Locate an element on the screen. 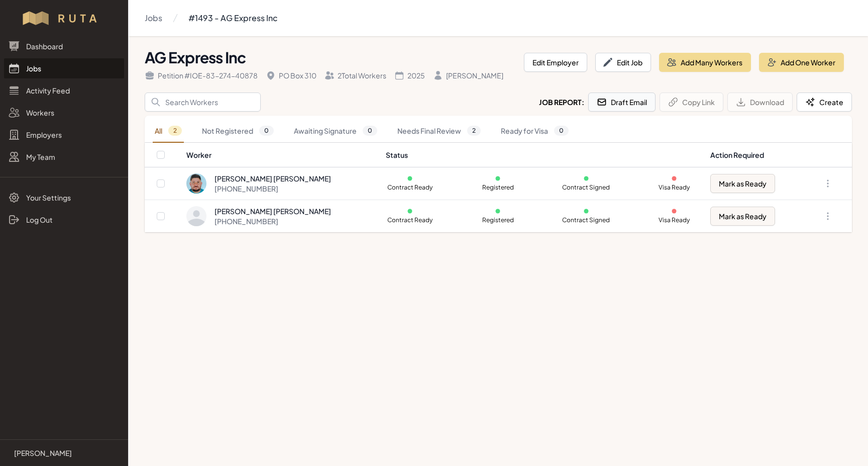  h1: AG Express Inc is located at coordinates (331, 57).